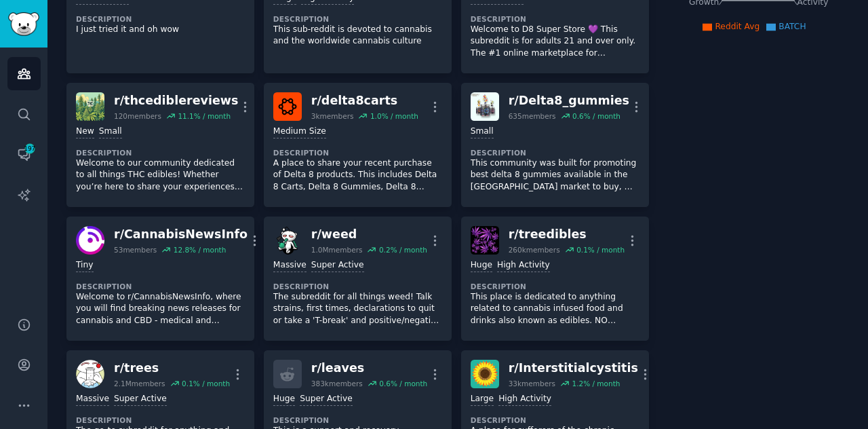  What do you see at coordinates (160, 175) in the screenshot?
I see `p: Welcome to our community dedicated to all things THC edibles! Whether you’re here to share your e...` at bounding box center [160, 175].